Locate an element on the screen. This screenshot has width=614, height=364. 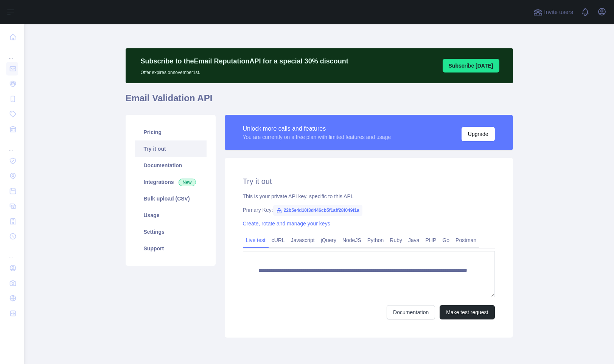
div: You are currently on a free plan with limited features and usage is located at coordinates (317, 137).